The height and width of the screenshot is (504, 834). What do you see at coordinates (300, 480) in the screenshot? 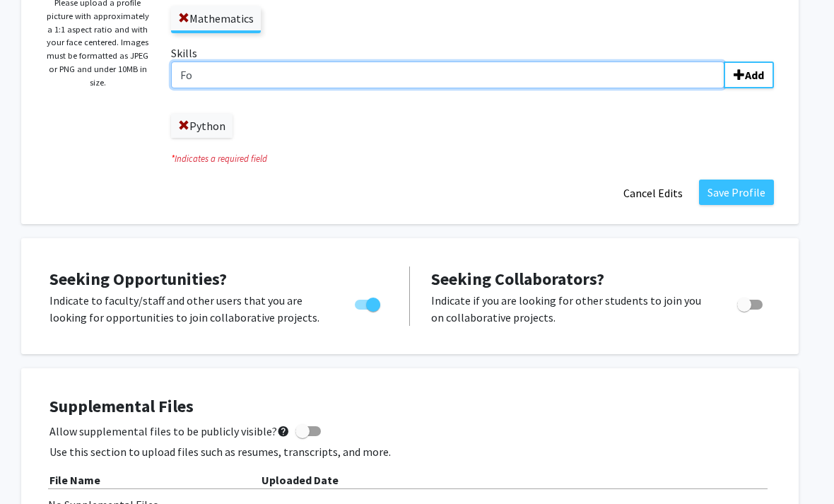
I see `b: Uploaded Date` at bounding box center [300, 480].